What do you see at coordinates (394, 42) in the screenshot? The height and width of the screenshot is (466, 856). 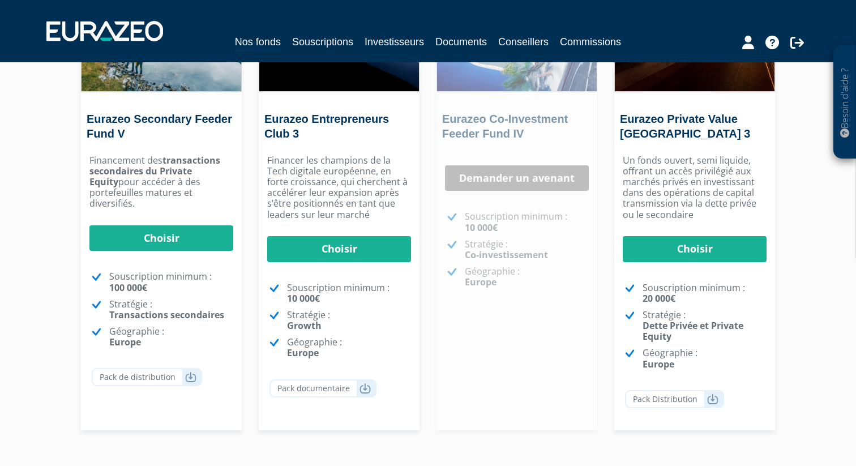 I see `a: Investisseurs` at bounding box center [394, 42].